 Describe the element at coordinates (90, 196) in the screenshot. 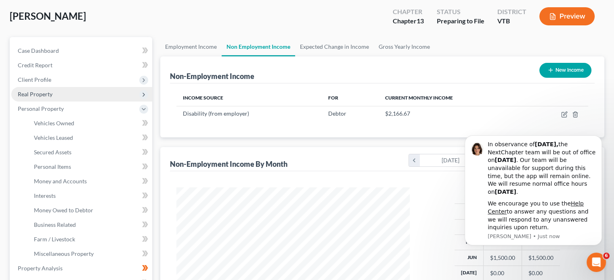

I see `a: Interests` at that location.